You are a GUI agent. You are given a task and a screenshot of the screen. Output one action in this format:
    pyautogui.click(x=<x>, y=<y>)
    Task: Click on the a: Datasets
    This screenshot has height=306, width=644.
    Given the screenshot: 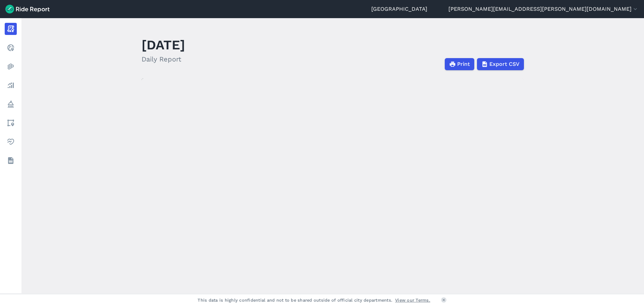 What is the action you would take?
    pyautogui.click(x=11, y=161)
    